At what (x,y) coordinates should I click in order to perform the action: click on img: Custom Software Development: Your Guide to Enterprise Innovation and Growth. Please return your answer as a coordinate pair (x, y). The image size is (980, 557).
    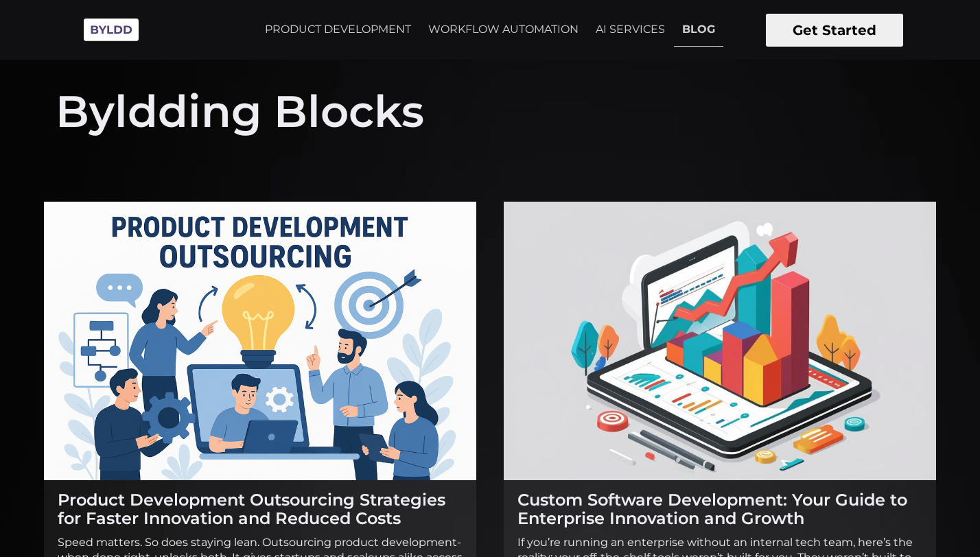
    Looking at the image, I should click on (720, 341).